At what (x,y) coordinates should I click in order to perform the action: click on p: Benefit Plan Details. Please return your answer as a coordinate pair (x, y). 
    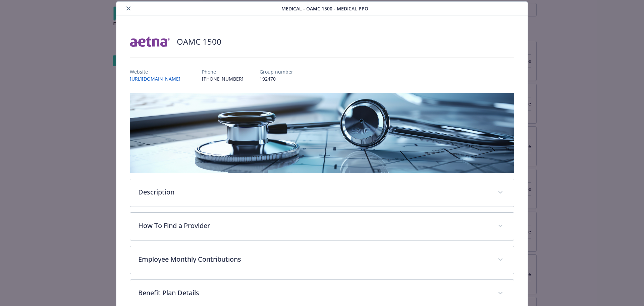
    Looking at the image, I should click on (314, 293).